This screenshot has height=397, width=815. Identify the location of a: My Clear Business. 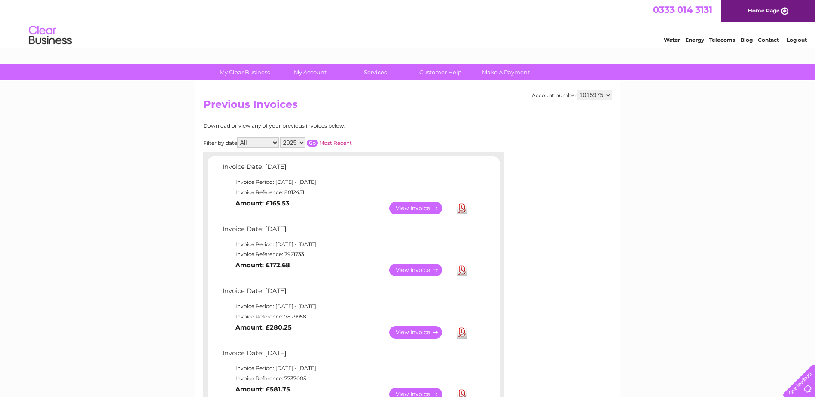
(244, 72).